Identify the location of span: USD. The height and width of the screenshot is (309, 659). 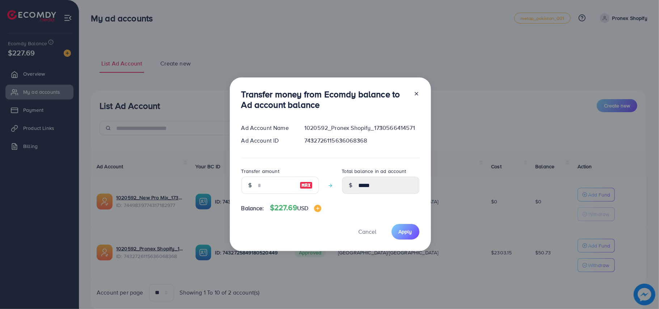
(303, 208).